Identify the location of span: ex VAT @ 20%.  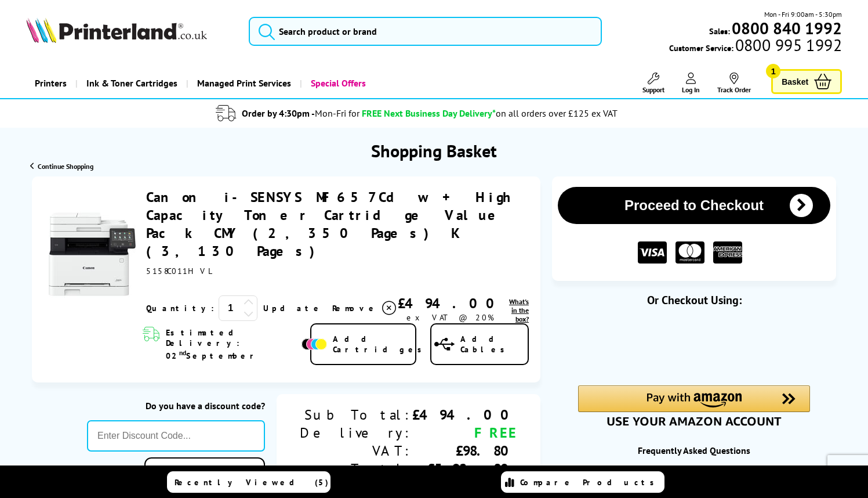
(450, 317).